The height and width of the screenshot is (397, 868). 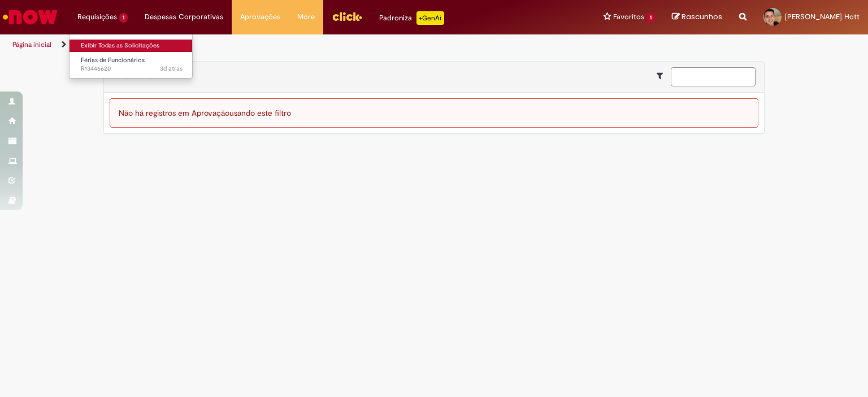 What do you see at coordinates (112, 60) in the screenshot?
I see `span: Férias de Funcionários` at bounding box center [112, 60].